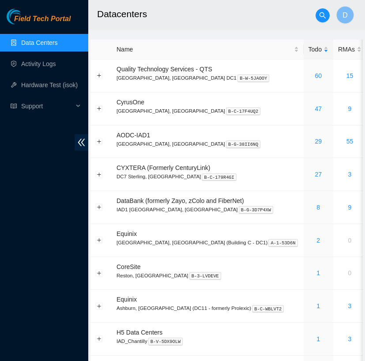 This screenshot has width=365, height=361. Describe the element at coordinates (39, 43) in the screenshot. I see `a: Data Centers` at that location.